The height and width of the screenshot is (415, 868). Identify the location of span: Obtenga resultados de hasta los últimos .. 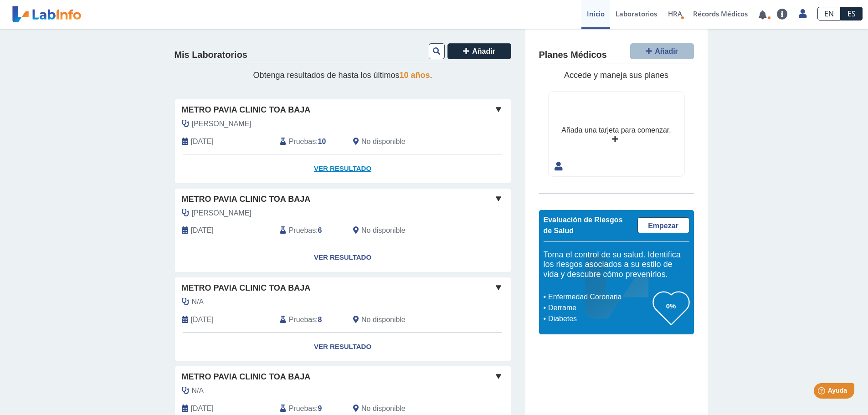
(342, 75).